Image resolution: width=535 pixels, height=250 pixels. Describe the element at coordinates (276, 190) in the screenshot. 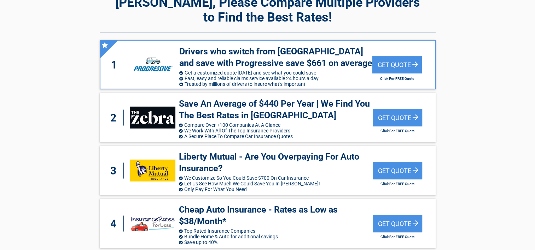

I see `li: Only Pay For What You Need` at that location.